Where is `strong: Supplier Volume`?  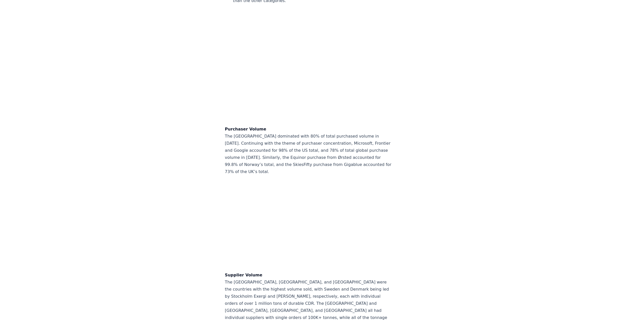
strong: Supplier Volume is located at coordinates (244, 275).